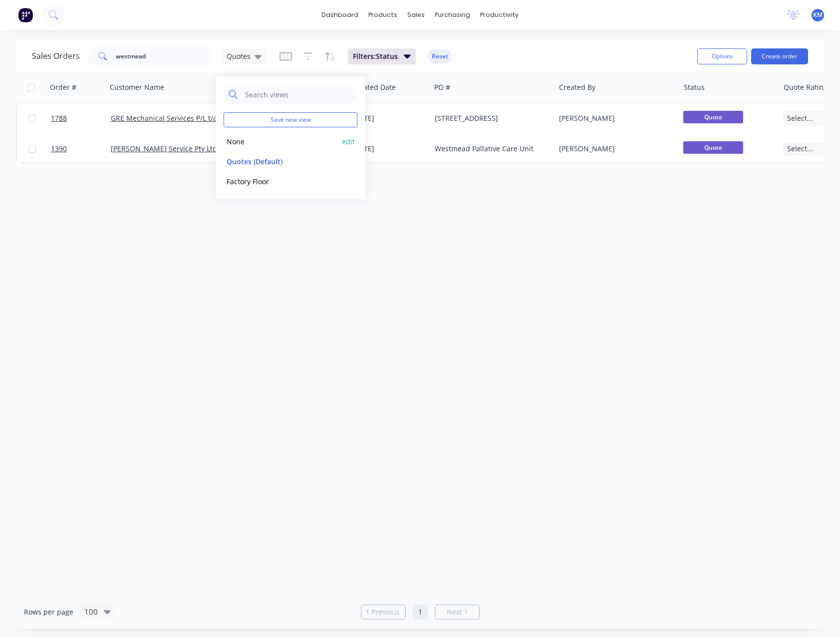 The height and width of the screenshot is (637, 840). What do you see at coordinates (81, 118) in the screenshot?
I see `a: 1788` at bounding box center [81, 118].